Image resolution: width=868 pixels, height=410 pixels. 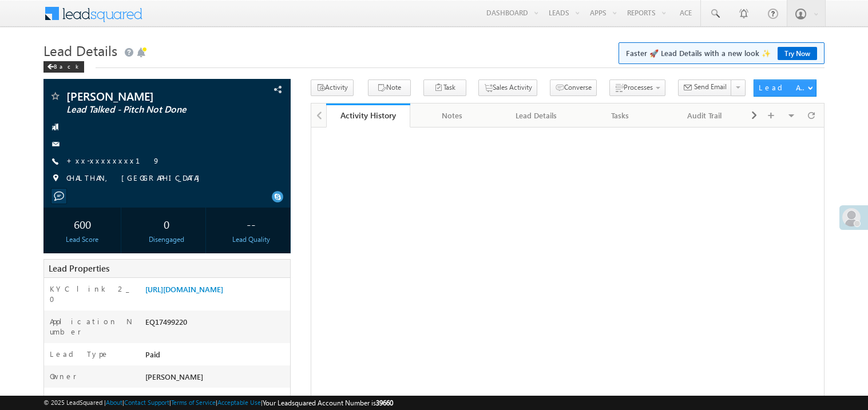 I want to click on label: Lead Type, so click(x=80, y=354).